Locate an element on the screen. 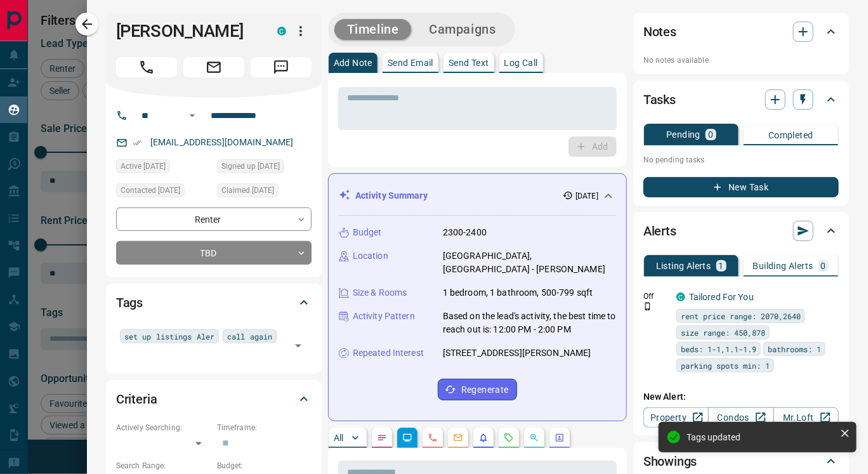 Image resolution: width=868 pixels, height=474 pixels. span: Email is located at coordinates (213, 67).